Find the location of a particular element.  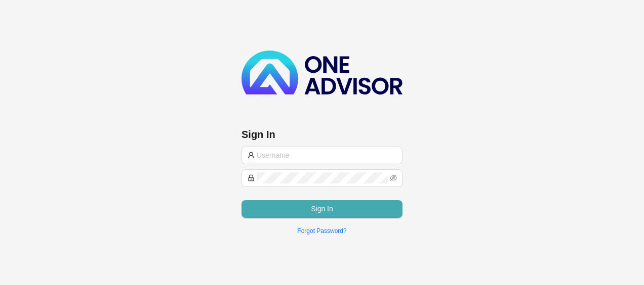

span: Sign In is located at coordinates (322, 209).